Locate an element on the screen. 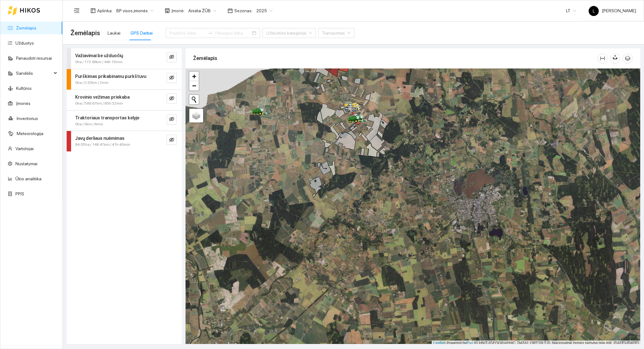 The height and width of the screenshot is (349, 644). input: Pradžios data is located at coordinates (187, 33).